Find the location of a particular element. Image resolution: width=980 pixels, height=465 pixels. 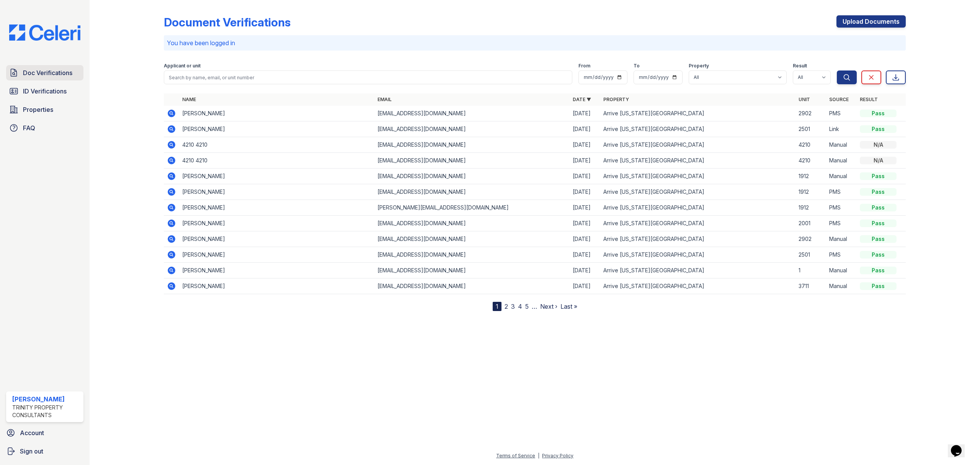

a: 2 is located at coordinates (506, 306).